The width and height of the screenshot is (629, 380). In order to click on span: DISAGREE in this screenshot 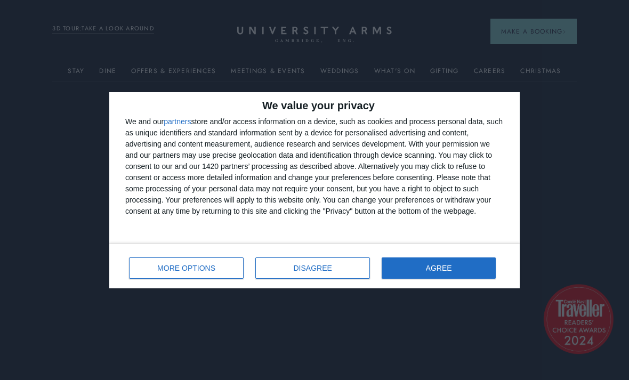, I will do `click(313, 268)`.